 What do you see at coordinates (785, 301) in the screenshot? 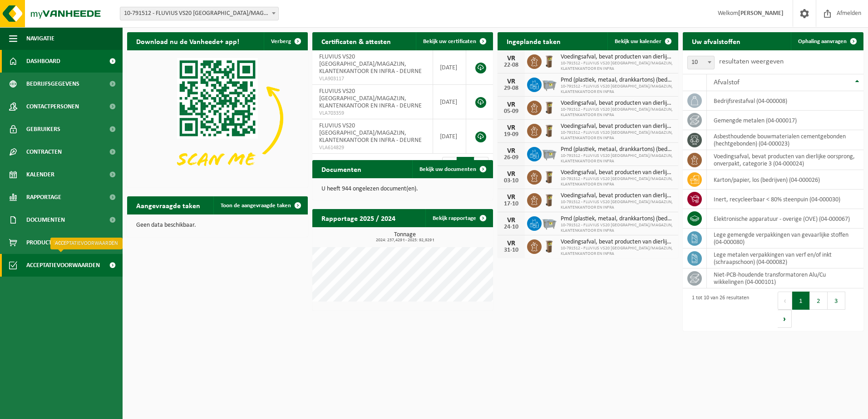
I see `button: Previous` at bounding box center [785, 301].